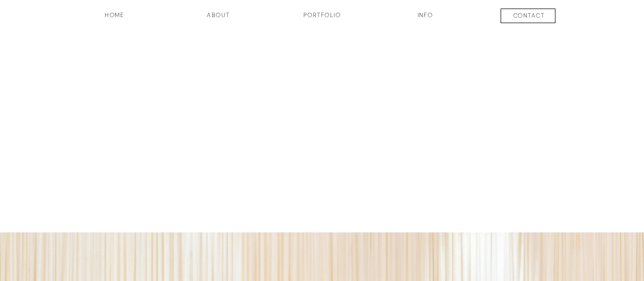  What do you see at coordinates (115, 19) in the screenshot?
I see `a: HOME` at bounding box center [115, 19].